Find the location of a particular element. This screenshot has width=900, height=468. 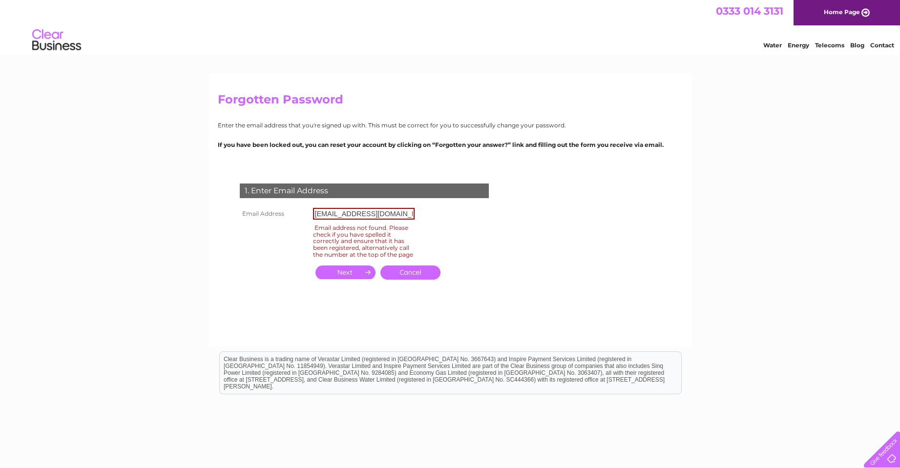

img: logo.png is located at coordinates (57, 40).